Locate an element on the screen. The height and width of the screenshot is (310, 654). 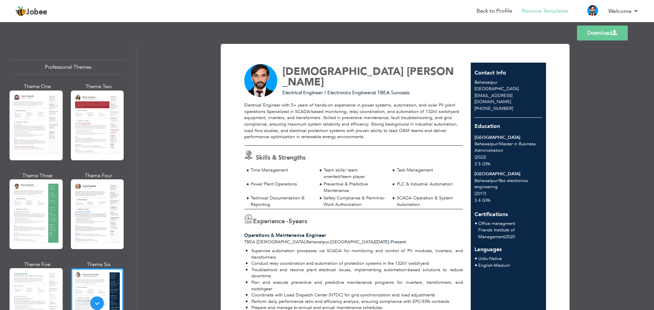
span: Electrical Engineer / Electronics Engineer is located at coordinates (327, 93).